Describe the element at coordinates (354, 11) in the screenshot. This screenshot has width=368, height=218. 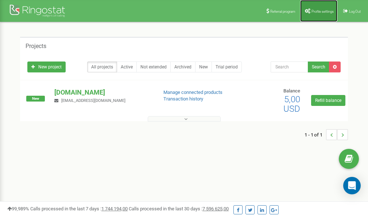
I see `span: Log Out` at that location.